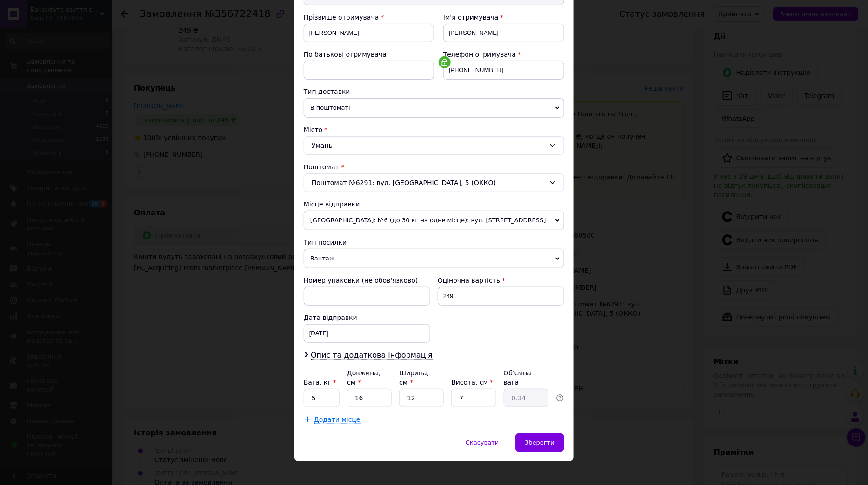 This screenshot has width=868, height=485. I want to click on label: Висота, см, so click(472, 382).